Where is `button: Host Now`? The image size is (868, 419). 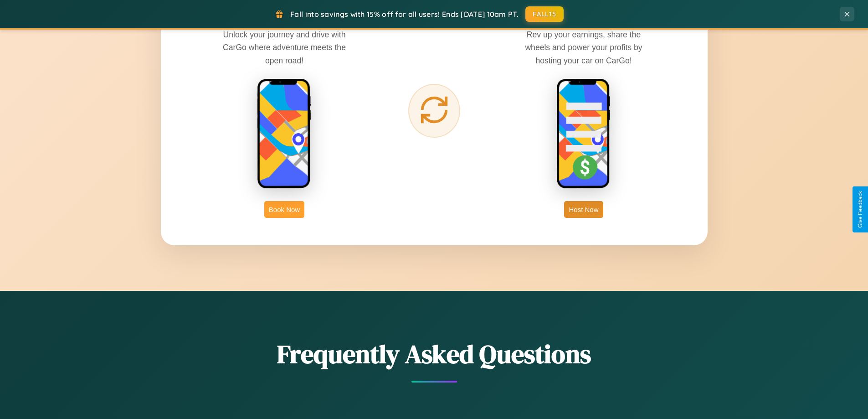 button: Host Now is located at coordinates (583, 210).